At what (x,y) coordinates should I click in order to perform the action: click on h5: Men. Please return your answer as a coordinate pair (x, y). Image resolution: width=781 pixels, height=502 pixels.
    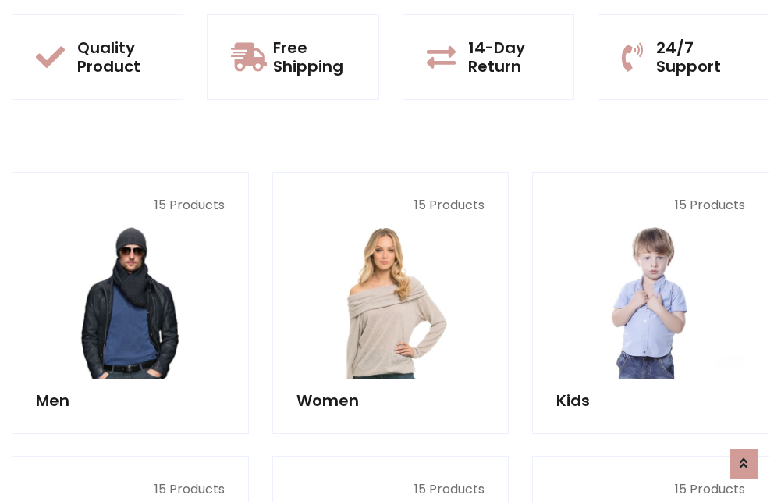
    Looking at the image, I should click on (130, 400).